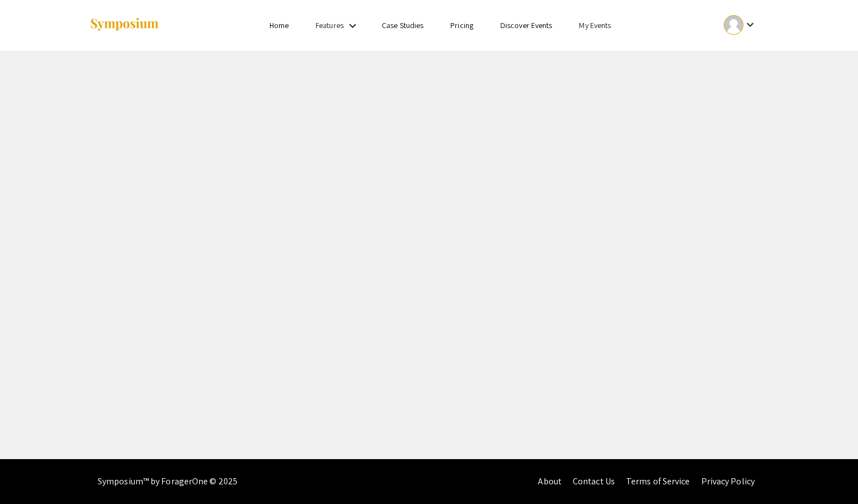 This screenshot has width=858, height=504. Describe the element at coordinates (740, 24) in the screenshot. I see `button: Expand account dropdown` at that location.